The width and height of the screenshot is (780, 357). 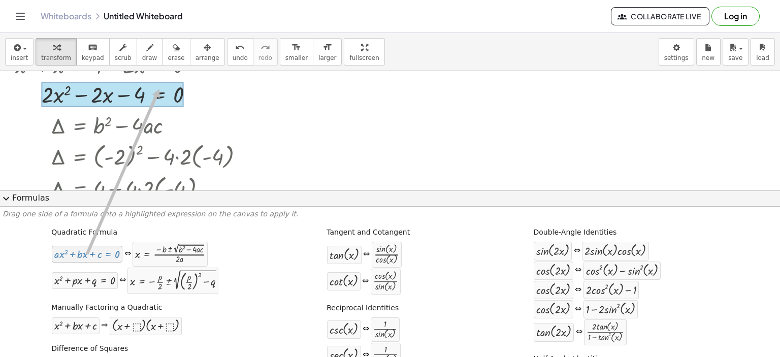 I want to click on span: undo, so click(x=240, y=58).